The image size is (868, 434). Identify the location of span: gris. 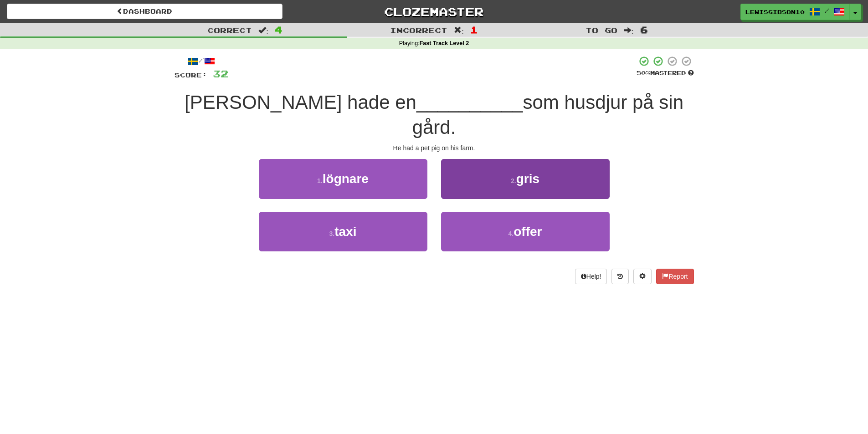
(528, 179).